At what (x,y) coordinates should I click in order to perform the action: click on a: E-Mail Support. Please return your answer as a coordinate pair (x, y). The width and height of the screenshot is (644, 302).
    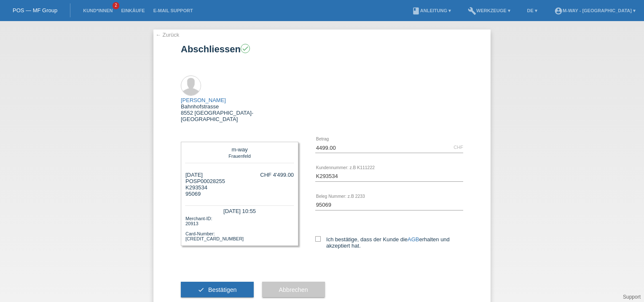
    Looking at the image, I should click on (173, 11).